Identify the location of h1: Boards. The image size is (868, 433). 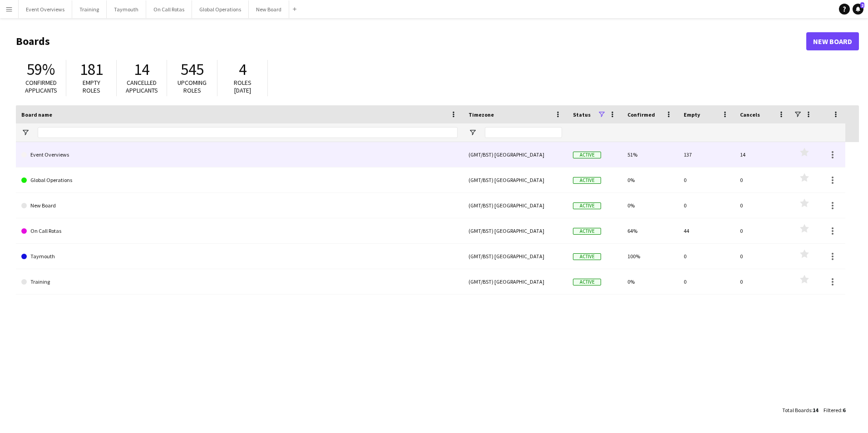
(411, 41).